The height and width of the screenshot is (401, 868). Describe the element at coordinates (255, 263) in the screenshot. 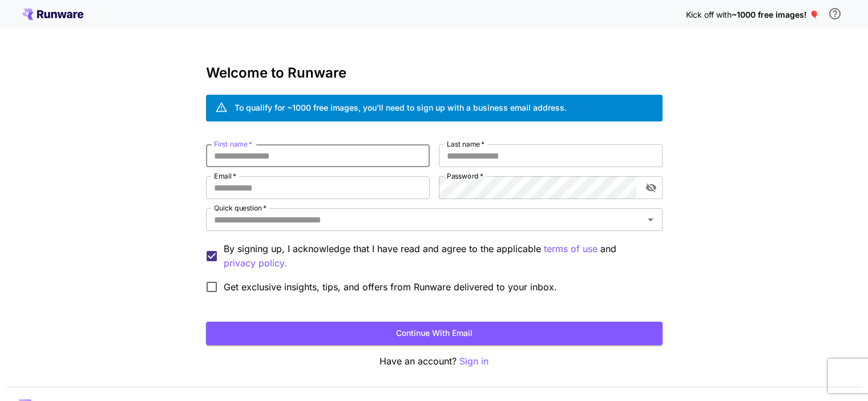

I see `button: By signing up, I acknowledge that I have read and agree to the applicable terms of use and` at that location.